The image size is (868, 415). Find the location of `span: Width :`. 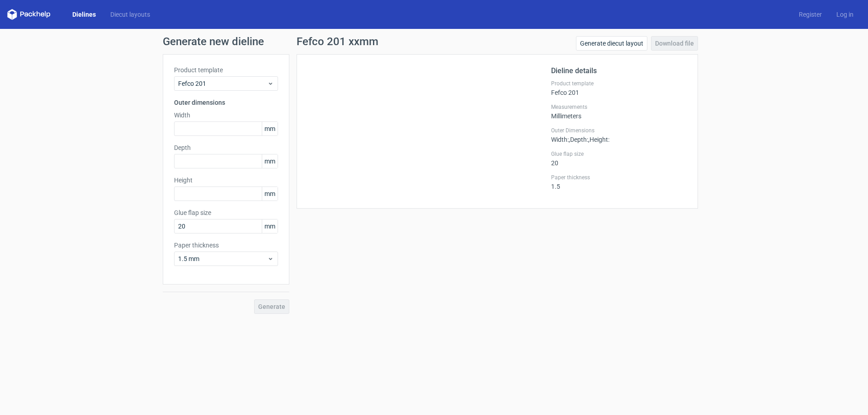

span: Width : is located at coordinates (559, 140).